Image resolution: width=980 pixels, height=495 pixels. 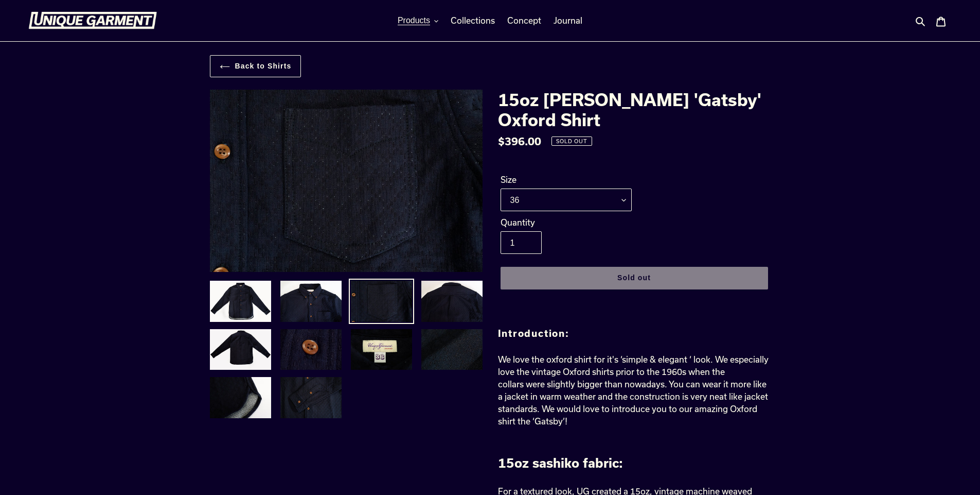 I want to click on button: Products, so click(x=418, y=20).